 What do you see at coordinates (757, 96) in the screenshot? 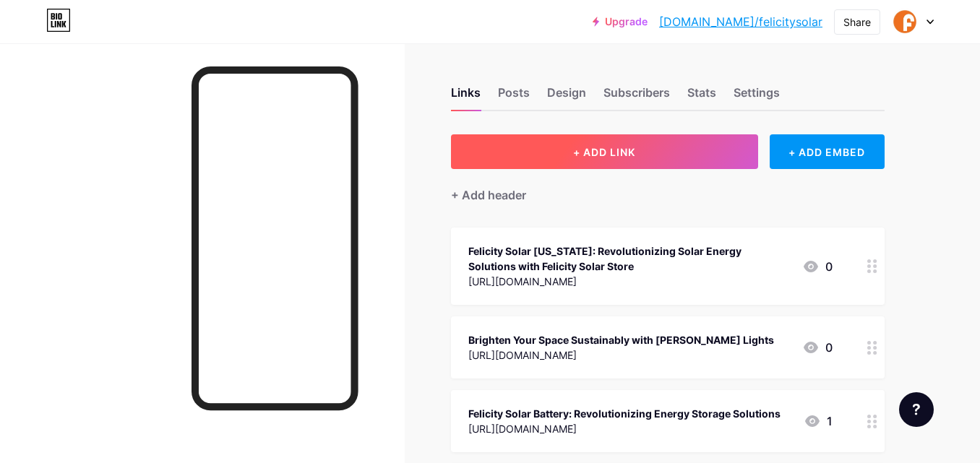
I see `div: Settings` at bounding box center [757, 96].